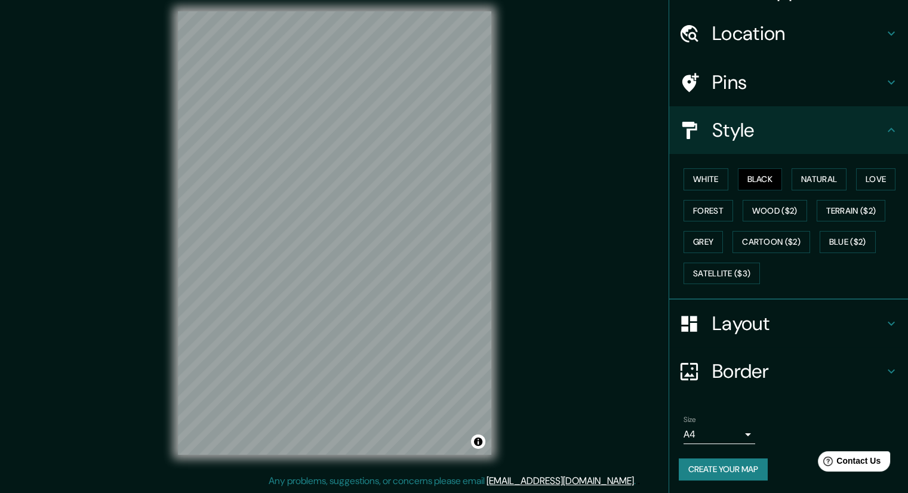 Image resolution: width=908 pixels, height=493 pixels. What do you see at coordinates (851, 211) in the screenshot?
I see `button: Terrain ($2)` at bounding box center [851, 211].